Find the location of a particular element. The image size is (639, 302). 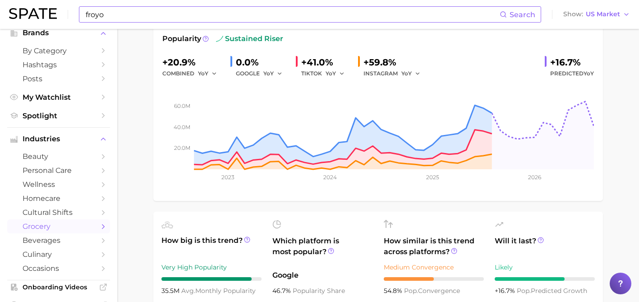

div: Medium Convergence is located at coordinates (434, 267).